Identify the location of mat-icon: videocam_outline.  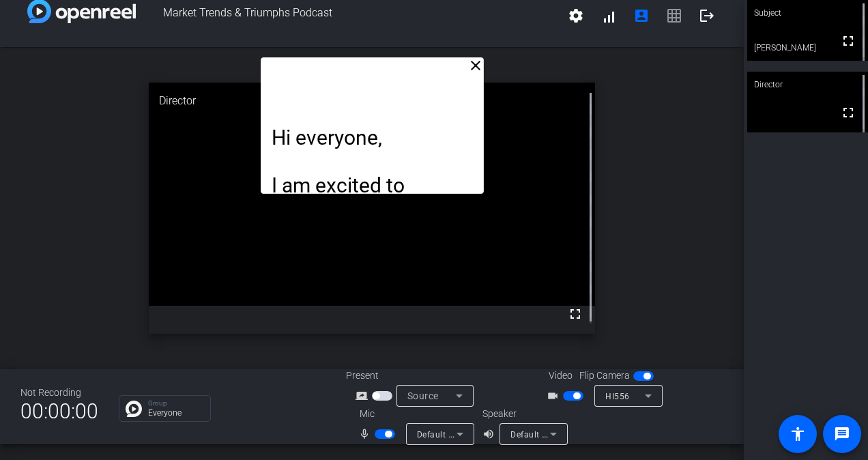
(555, 396).